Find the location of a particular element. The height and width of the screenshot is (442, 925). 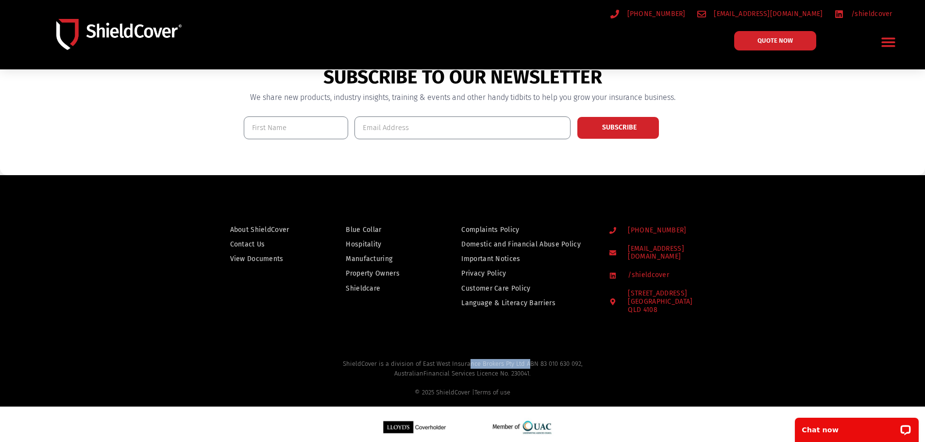

h3: We share new products, industry insights, training & events and other handy tidbits to help you g... is located at coordinates (463, 98).